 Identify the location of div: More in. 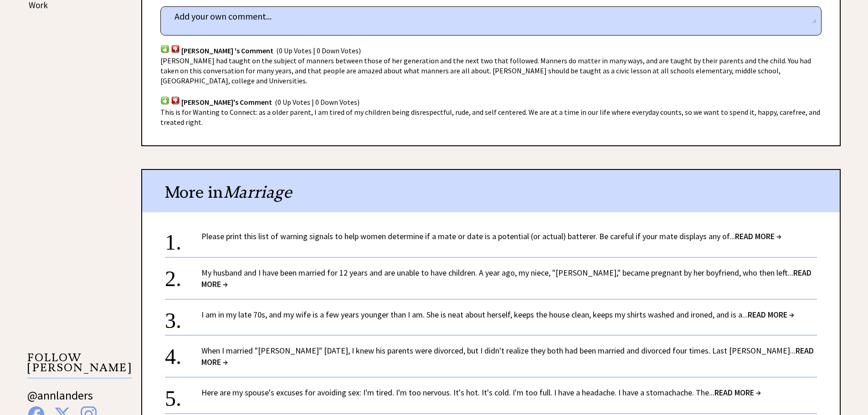
(491, 191).